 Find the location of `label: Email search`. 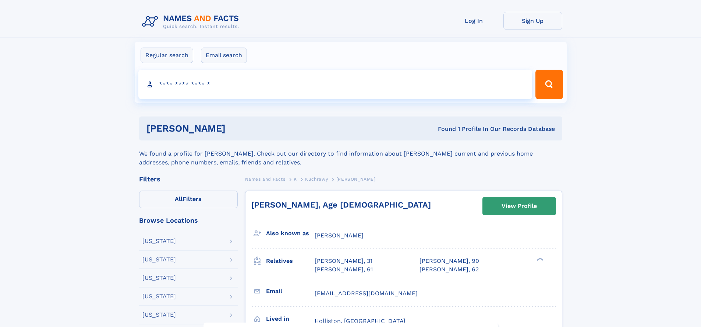

label: Email search is located at coordinates (224, 55).